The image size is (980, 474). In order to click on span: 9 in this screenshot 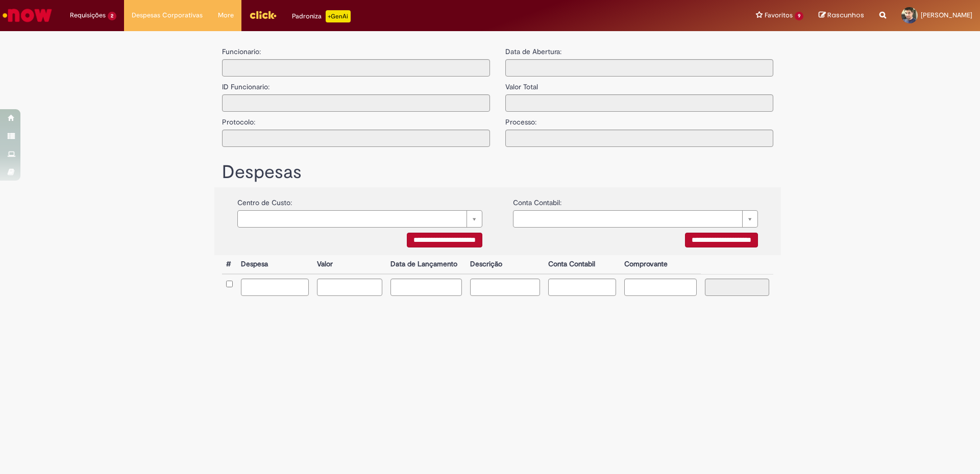, I will do `click(799, 16)`.